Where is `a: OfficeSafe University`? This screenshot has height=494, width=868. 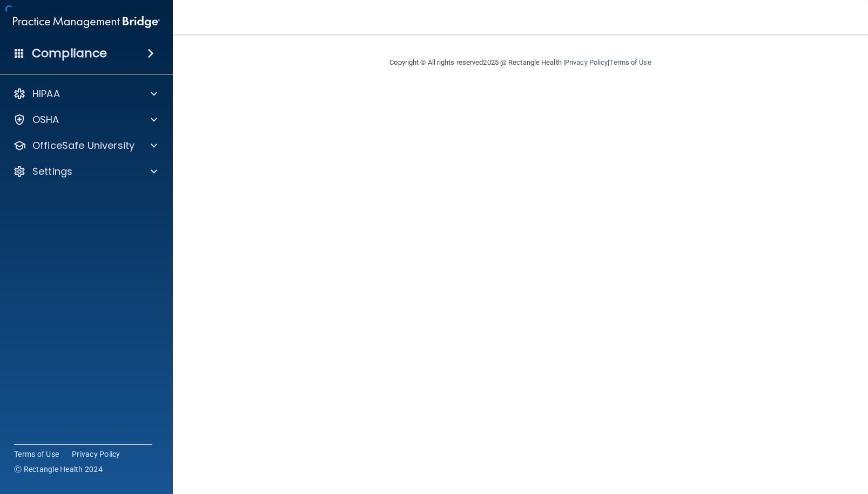
a: OfficeSafe University is located at coordinates (85, 146).